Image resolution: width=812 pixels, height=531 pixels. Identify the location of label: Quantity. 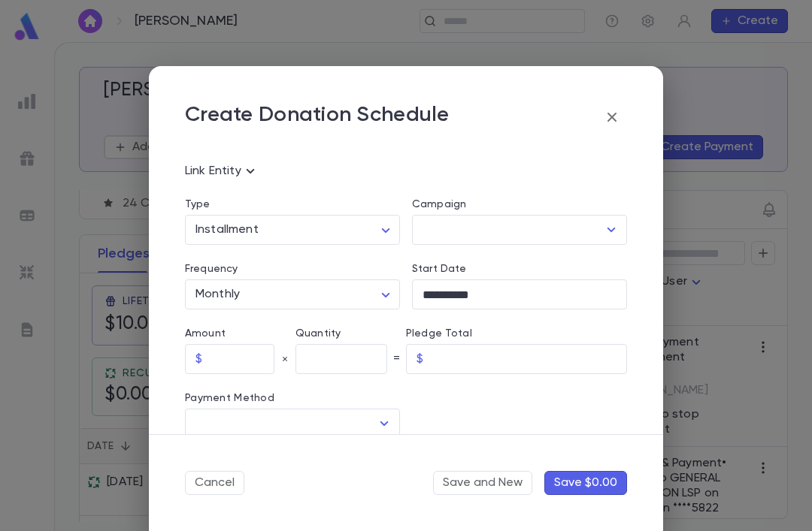
(350, 333).